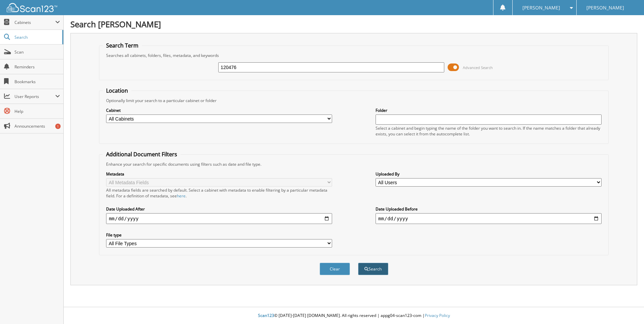 This screenshot has width=644, height=324. Describe the element at coordinates (58, 126) in the screenshot. I see `div: 1` at that location.